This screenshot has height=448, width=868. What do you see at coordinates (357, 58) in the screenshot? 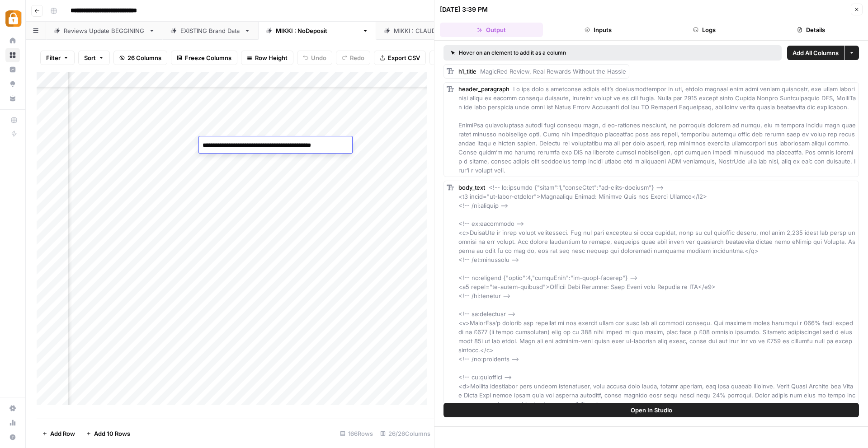
I see `span: Redo` at bounding box center [357, 58].